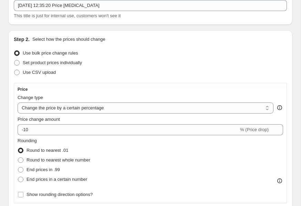 The width and height of the screenshot is (301, 206). What do you see at coordinates (280, 108) in the screenshot?
I see `div: help` at bounding box center [280, 108].